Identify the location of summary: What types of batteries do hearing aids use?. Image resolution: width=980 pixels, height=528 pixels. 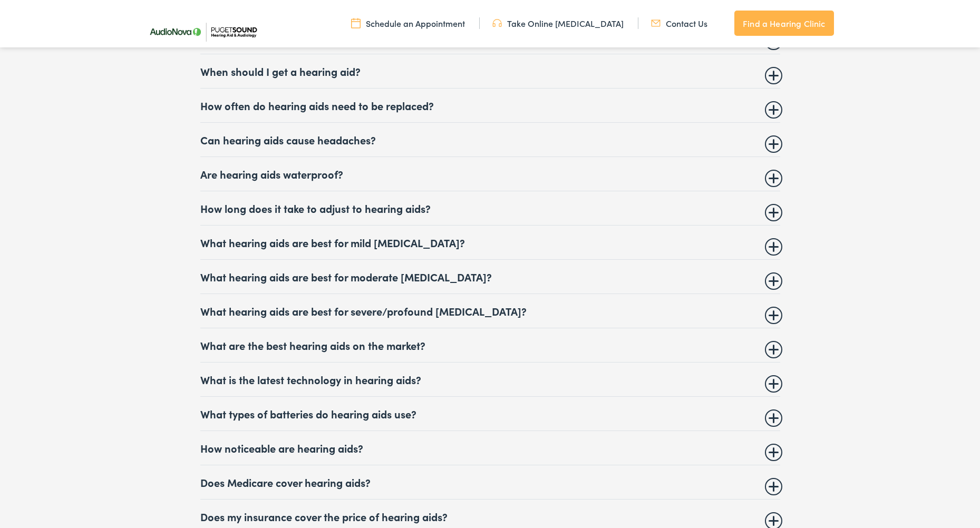
(490, 414).